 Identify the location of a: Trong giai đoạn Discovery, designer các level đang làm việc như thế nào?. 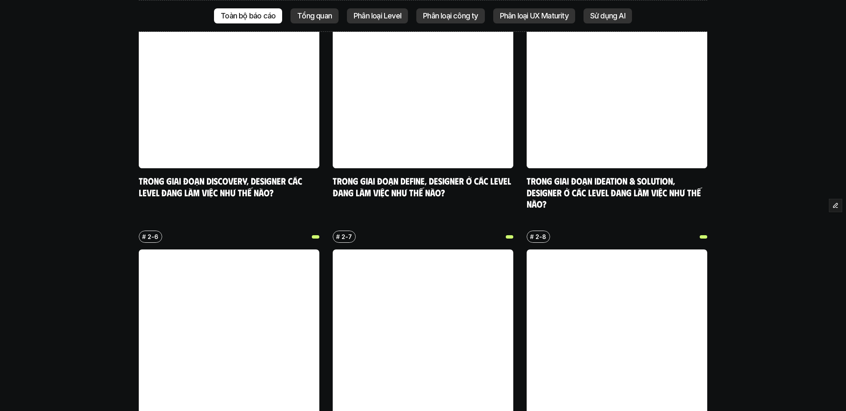
(222, 186).